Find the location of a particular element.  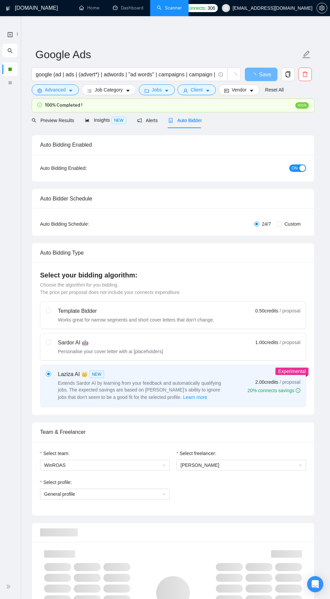

span: Alerts is located at coordinates (147, 120).